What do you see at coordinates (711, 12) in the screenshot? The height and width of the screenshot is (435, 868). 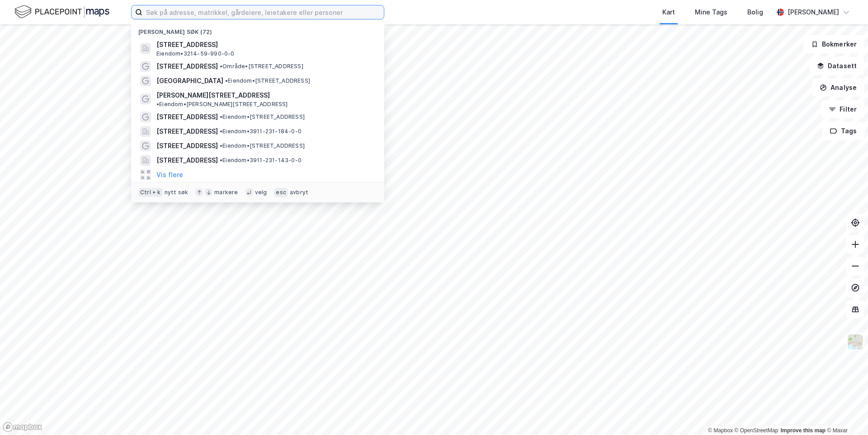 I see `div: Mine Tags` at bounding box center [711, 12].